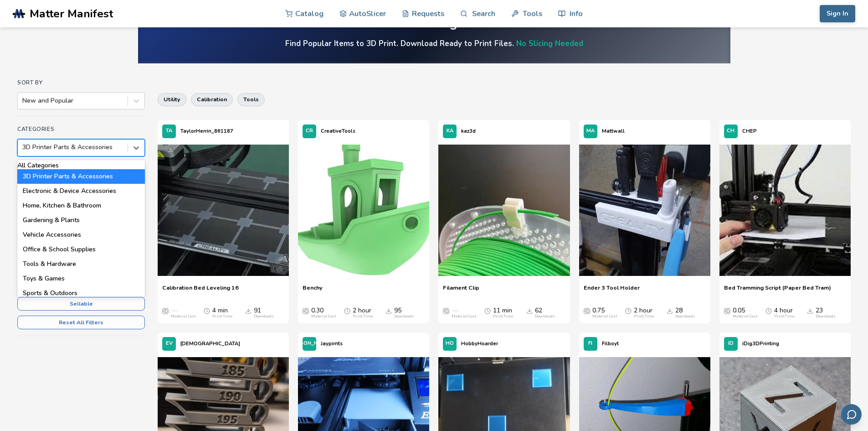 The height and width of the screenshot is (431, 868). What do you see at coordinates (81, 304) in the screenshot?
I see `button: Sellable` at bounding box center [81, 304].